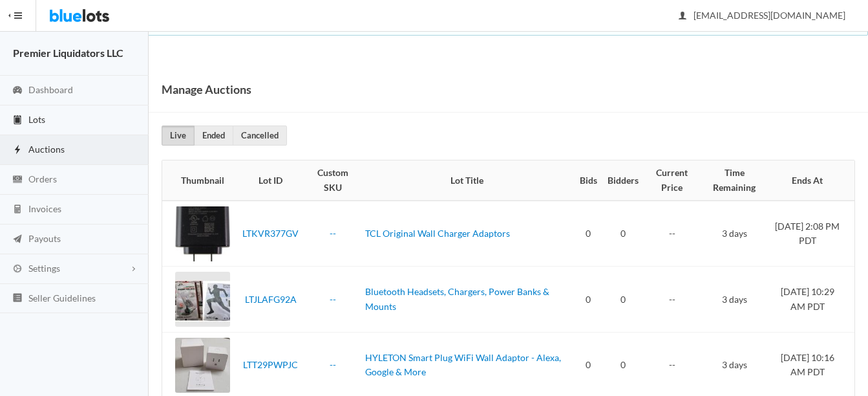  Describe the element at coordinates (672, 181) in the screenshot. I see `th: Current Price` at that location.